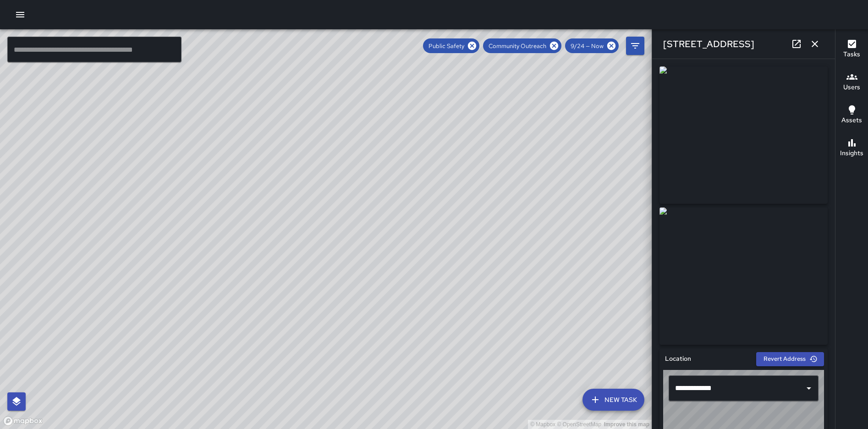 This screenshot has height=429, width=868. Describe the element at coordinates (743, 135) in the screenshot. I see `img: request_images%2Ff24b8320-996f-11f0-adf9-edf4abc8796f` at that location.